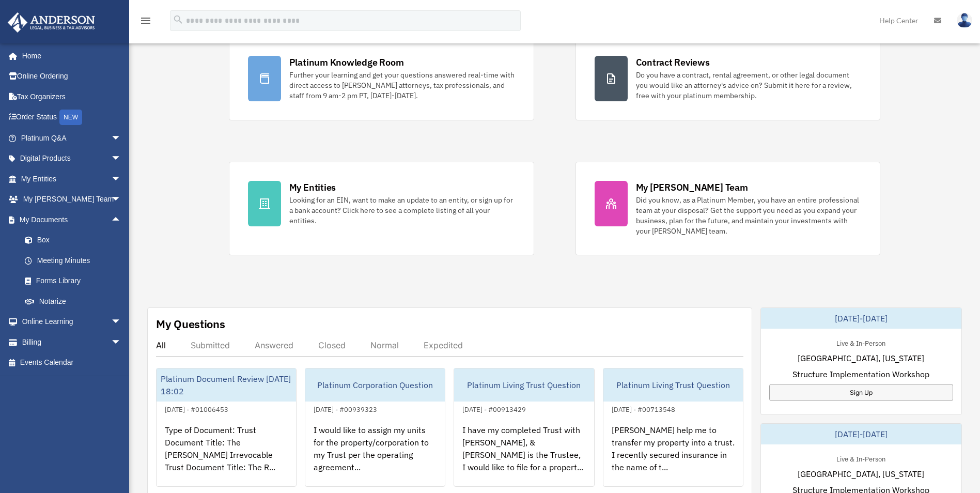 The height and width of the screenshot is (493, 980). I want to click on span: Structure Implementation Workshop, so click(860, 374).